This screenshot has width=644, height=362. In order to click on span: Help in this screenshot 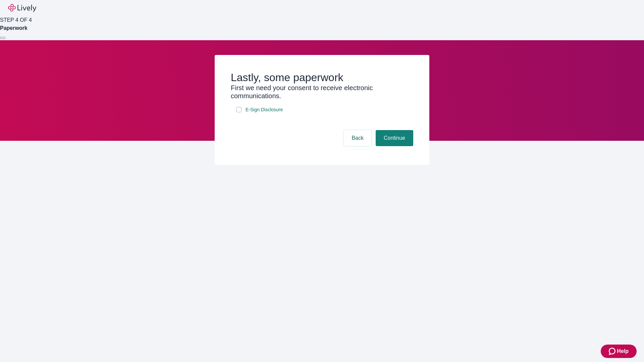, I will do `click(623, 351)`.